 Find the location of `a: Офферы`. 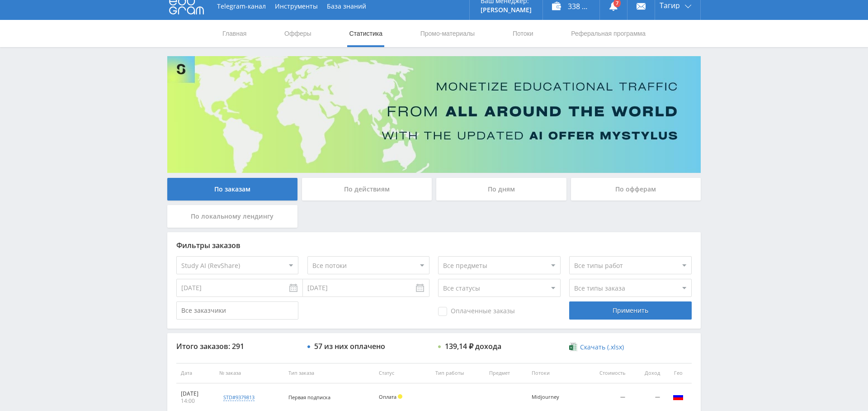

a: Офферы is located at coordinates (298, 34).